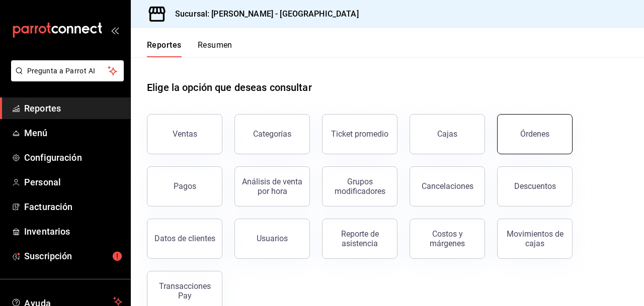 The width and height of the screenshot is (644, 306). What do you see at coordinates (73, 207) in the screenshot?
I see `span: Facturación` at bounding box center [73, 207].